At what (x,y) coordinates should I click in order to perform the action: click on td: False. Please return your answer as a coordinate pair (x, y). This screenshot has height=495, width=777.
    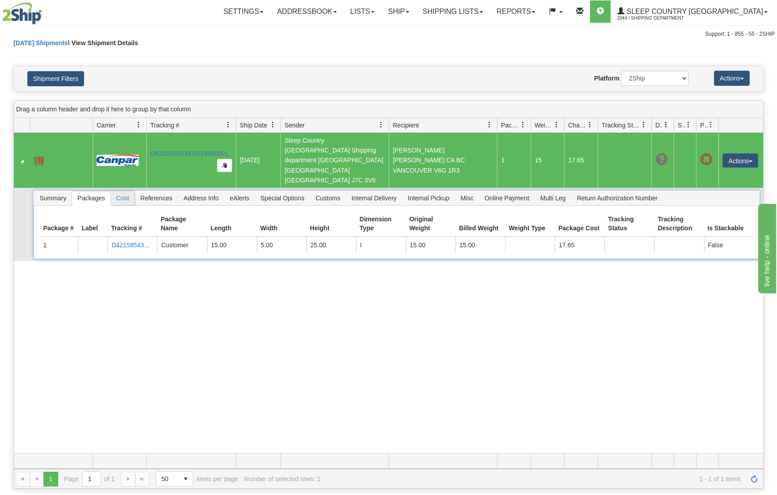
    Looking at the image, I should click on (729, 245).